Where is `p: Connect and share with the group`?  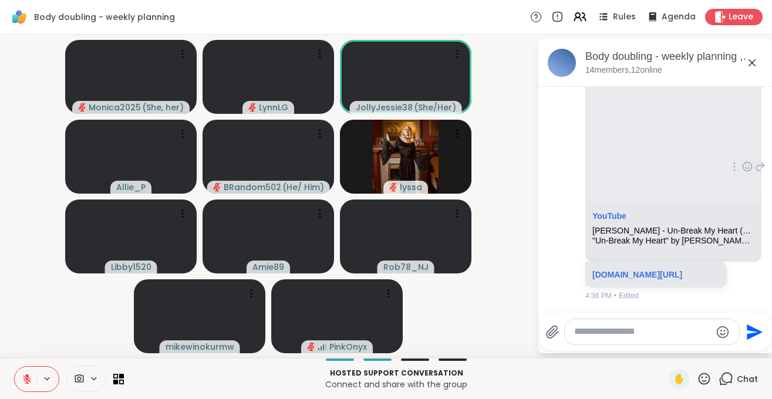
p: Connect and share with the group is located at coordinates (396, 385).